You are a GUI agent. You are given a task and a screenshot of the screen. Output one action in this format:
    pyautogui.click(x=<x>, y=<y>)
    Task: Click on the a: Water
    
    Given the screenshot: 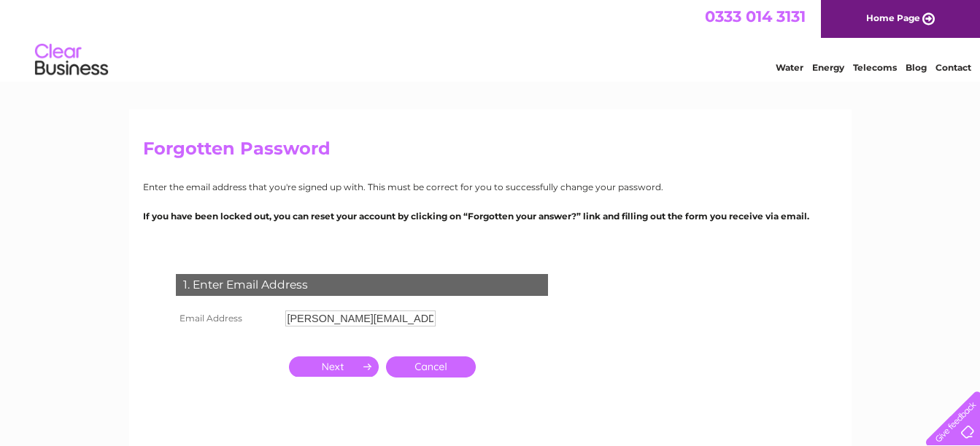 What is the action you would take?
    pyautogui.click(x=790, y=67)
    